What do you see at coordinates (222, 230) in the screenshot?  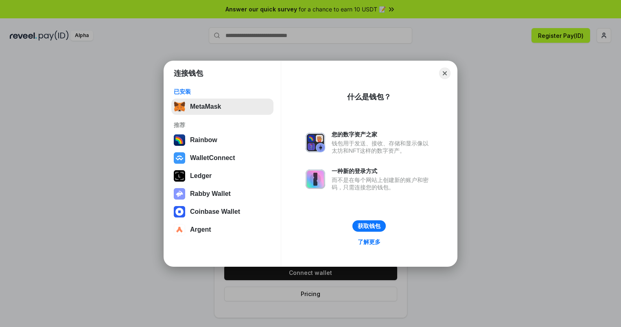 I see `button: Argent` at bounding box center [222, 230].